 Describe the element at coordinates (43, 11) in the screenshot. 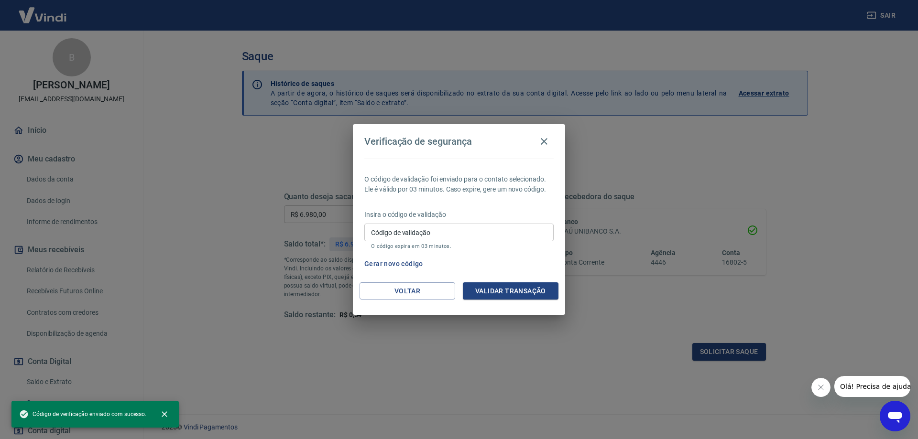

I see `span: Olá! Precisa de ajuda?` at that location.